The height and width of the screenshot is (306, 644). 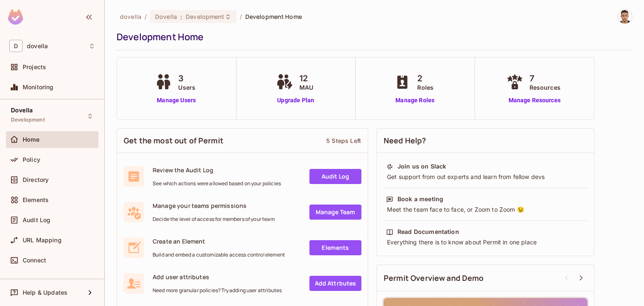 I want to click on span: Home, so click(x=31, y=139).